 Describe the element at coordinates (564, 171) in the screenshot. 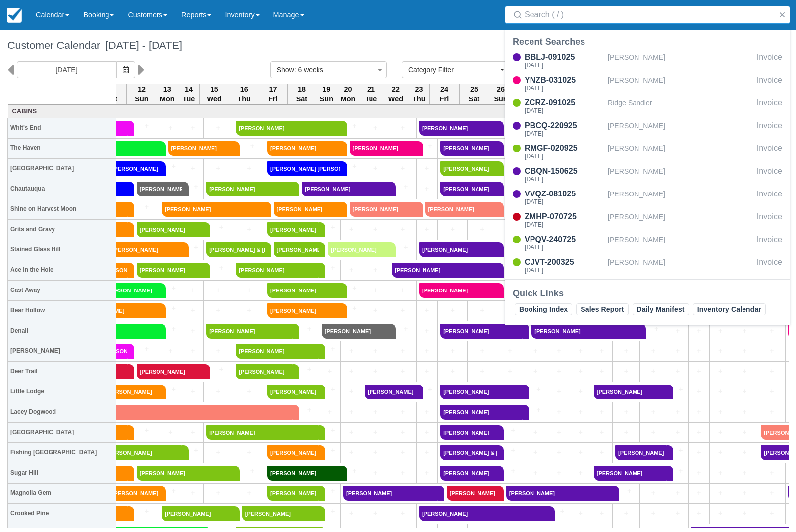

I see `div: CBQN-150625` at that location.